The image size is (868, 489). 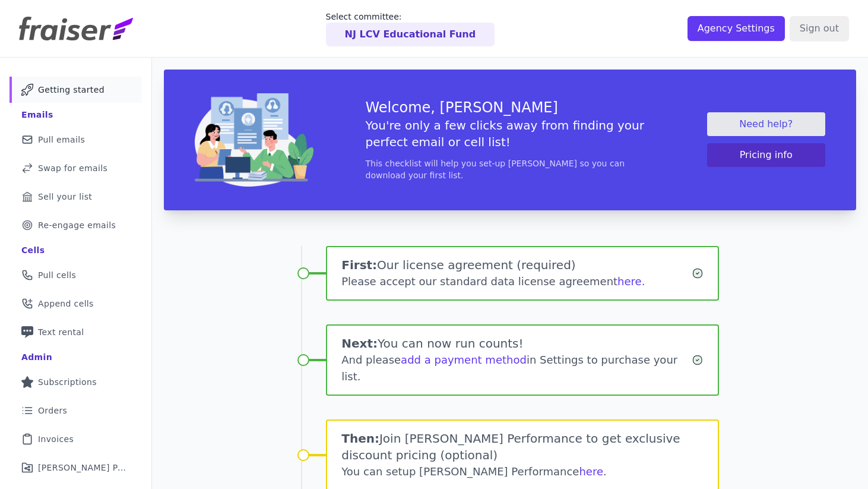 I want to click on a: Subscriptions, so click(x=75, y=382).